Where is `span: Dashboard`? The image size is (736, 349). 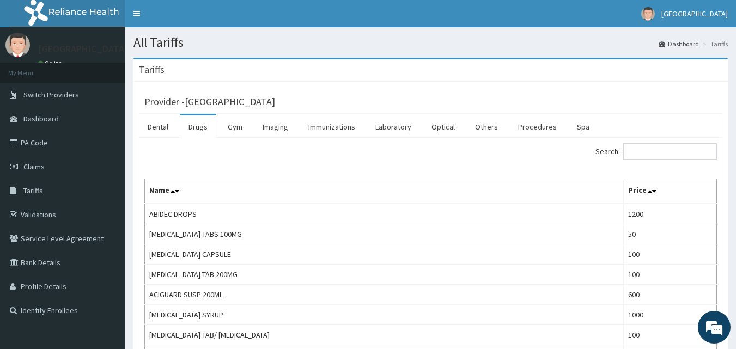 span: Dashboard is located at coordinates (41, 119).